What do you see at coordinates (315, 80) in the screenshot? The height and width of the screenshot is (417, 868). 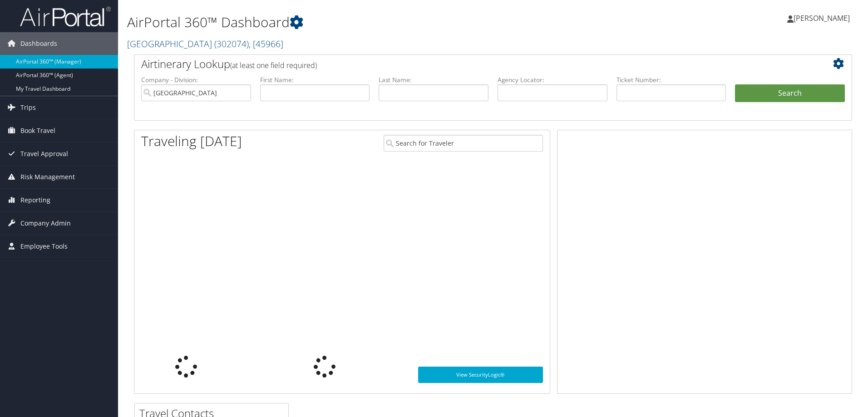 I see `label: First Name:` at bounding box center [315, 80].